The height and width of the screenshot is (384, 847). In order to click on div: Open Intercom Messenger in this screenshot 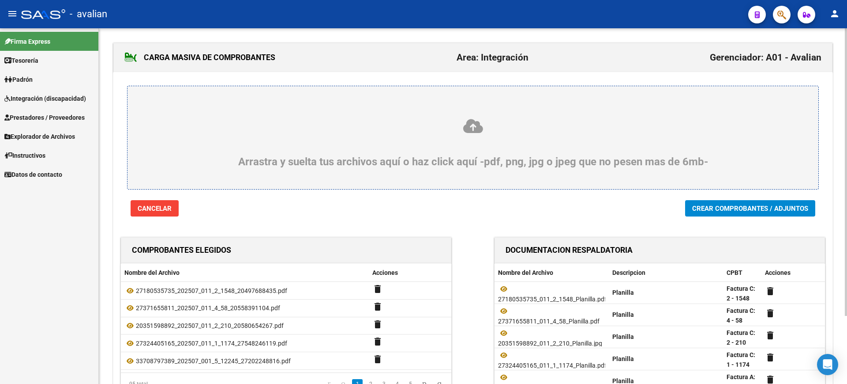, I will do `click(828, 364)`.